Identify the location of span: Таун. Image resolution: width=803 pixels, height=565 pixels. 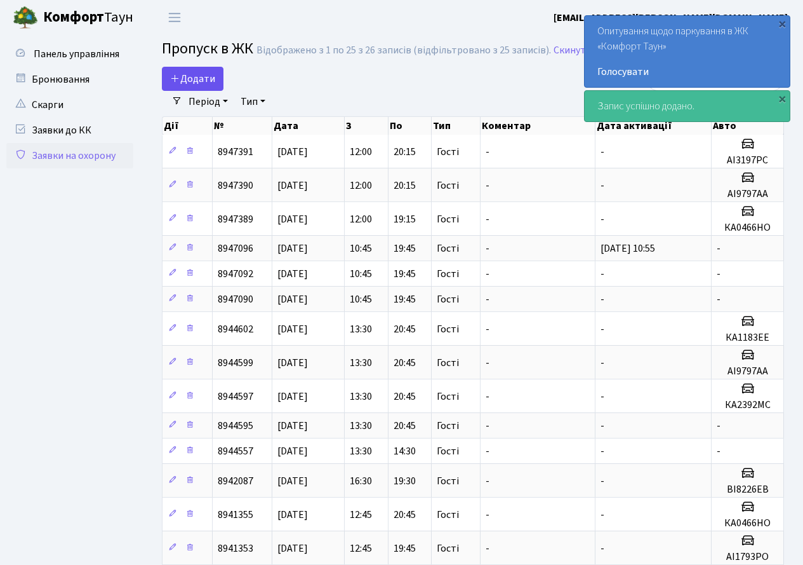
(88, 18).